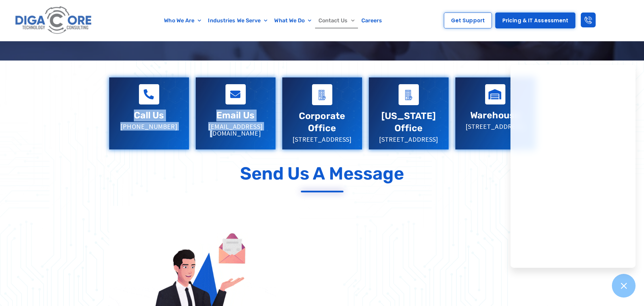  What do you see at coordinates (535, 20) in the screenshot?
I see `span: Pricing & IT Assessment` at bounding box center [535, 20].